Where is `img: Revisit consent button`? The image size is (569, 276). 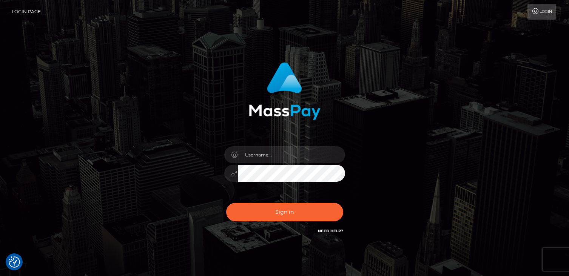
img: Revisit consent button is located at coordinates (14, 262).